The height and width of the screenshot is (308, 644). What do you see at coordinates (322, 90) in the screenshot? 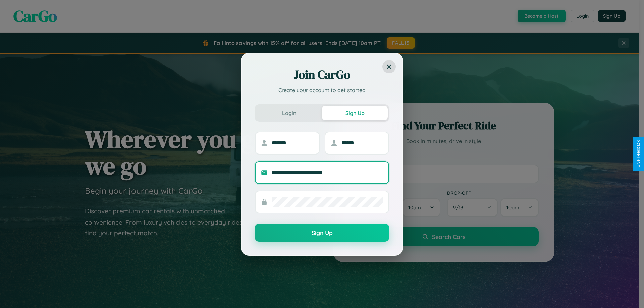
I see `p: Create your account to get started` at bounding box center [322, 90].